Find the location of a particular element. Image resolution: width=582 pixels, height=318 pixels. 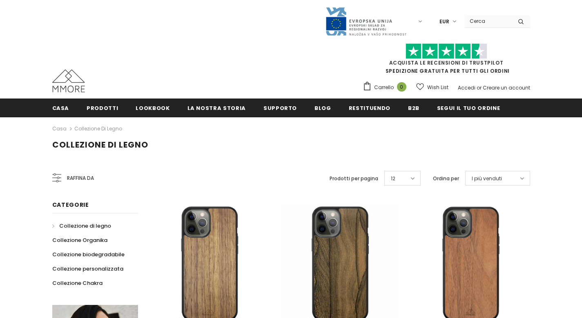

span: Casa is located at coordinates (61, 108).